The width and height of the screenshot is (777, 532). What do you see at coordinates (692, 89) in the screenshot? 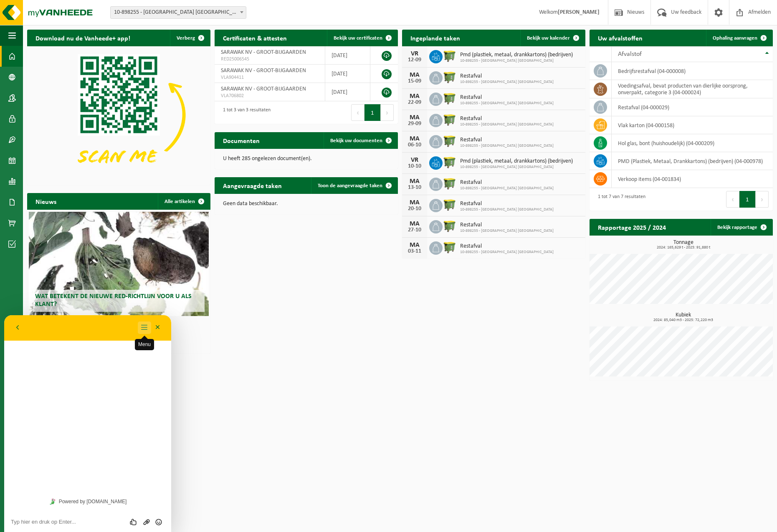
I see `td: voedingsafval, bevat producten van dierlijke oorsprong, onverpakt, categorie 3 (04-000024)` at bounding box center [692, 89].